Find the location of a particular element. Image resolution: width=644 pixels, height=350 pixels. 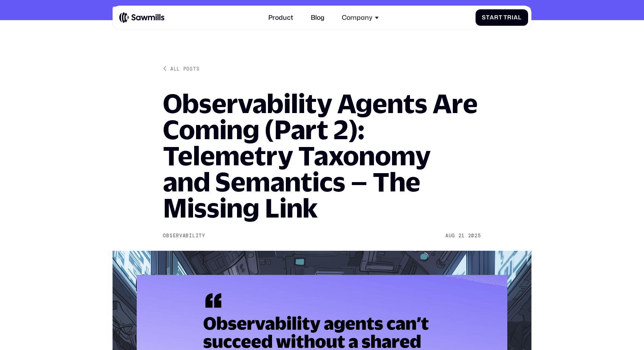

div: Aug is located at coordinates (450, 235).